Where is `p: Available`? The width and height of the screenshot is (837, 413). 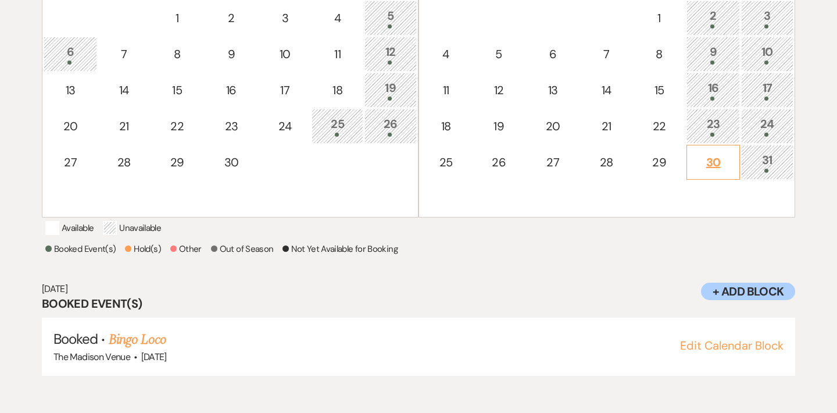 p: Available is located at coordinates (69, 228).